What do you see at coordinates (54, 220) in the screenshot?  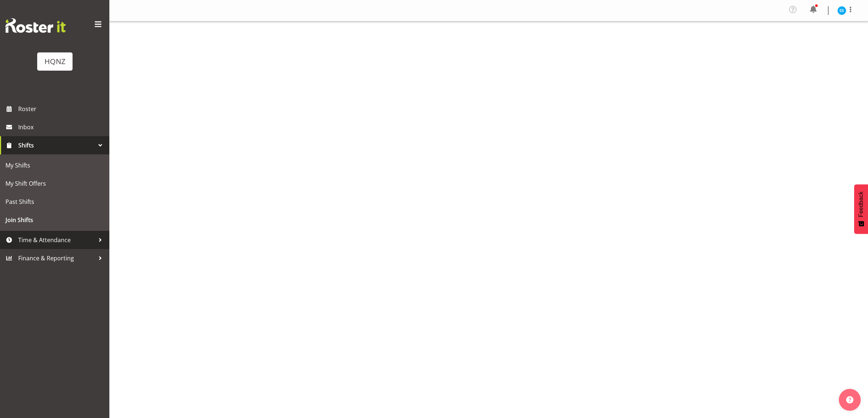 I see `a: Join Shifts` at bounding box center [54, 220].